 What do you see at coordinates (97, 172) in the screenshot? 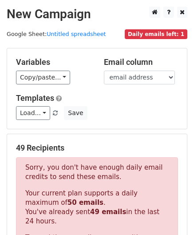
I see `p: Sorry, you don't have enough daily email credits to send these emails.` at bounding box center [97, 172].